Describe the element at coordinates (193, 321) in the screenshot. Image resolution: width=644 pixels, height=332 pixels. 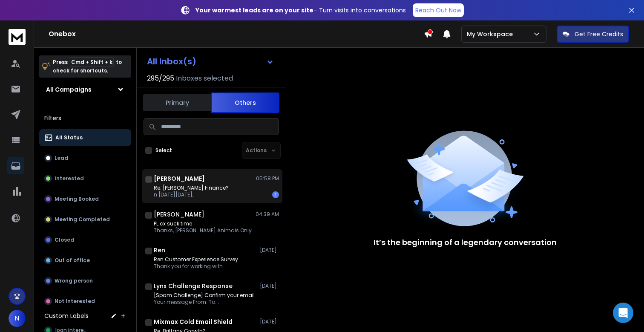
I see `h1: Mixmax Cold Email Shield` at that location.